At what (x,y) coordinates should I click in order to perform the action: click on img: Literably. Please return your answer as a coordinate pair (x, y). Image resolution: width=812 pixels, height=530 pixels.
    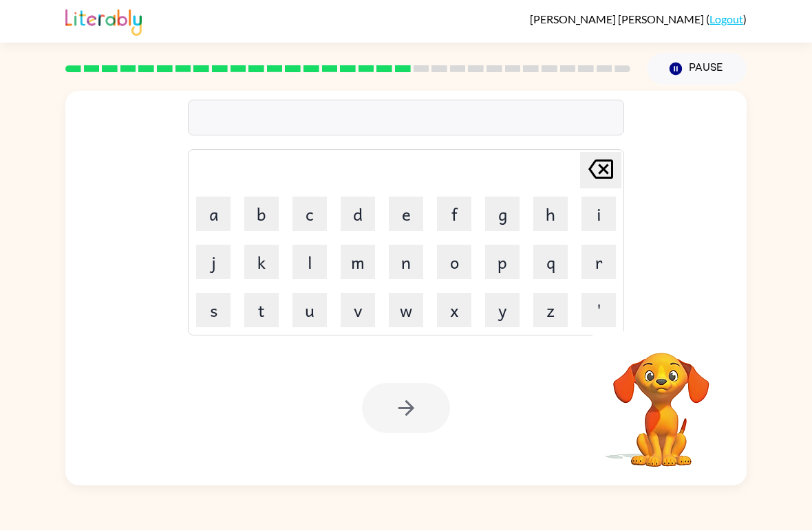
    Looking at the image, I should click on (103, 21).